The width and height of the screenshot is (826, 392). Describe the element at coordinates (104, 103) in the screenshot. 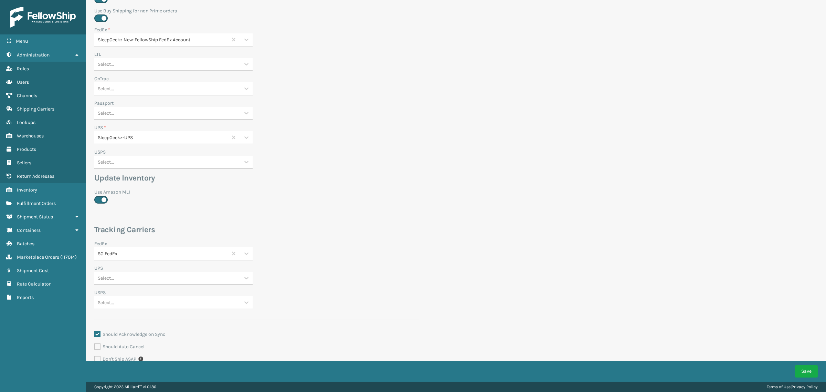

I see `label: Passport` at that location.